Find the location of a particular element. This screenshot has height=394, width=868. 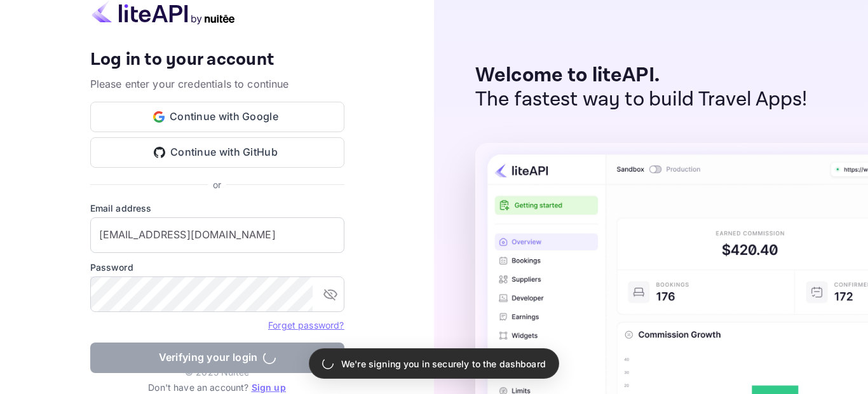

button: Continue with GitHub is located at coordinates (217, 152).